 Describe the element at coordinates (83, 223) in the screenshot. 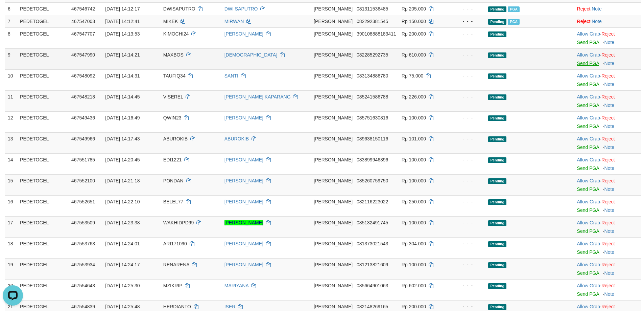

I see `span: 467553509` at that location.